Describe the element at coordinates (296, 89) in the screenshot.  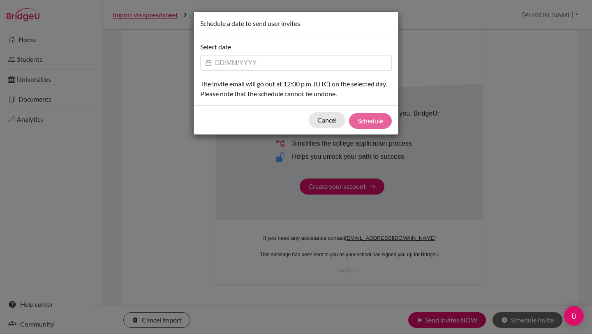
I see `p: The invite email will go out at 12:00 p.m. (UTC) on the selected day. Please note that the schedu...` at that location.